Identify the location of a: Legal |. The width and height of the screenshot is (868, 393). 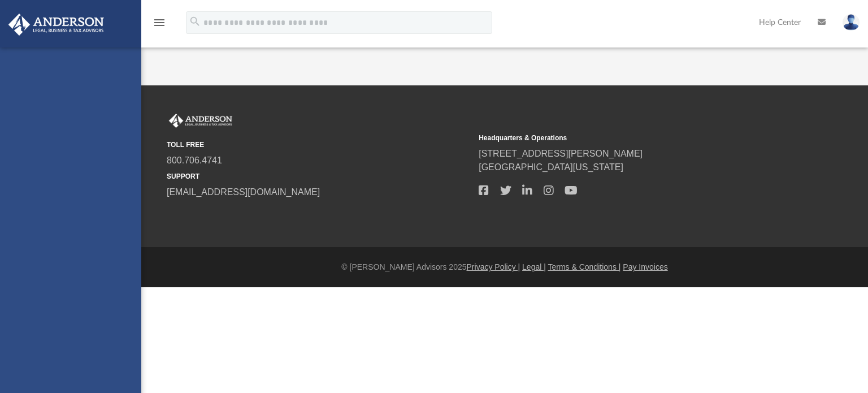
(534, 267).